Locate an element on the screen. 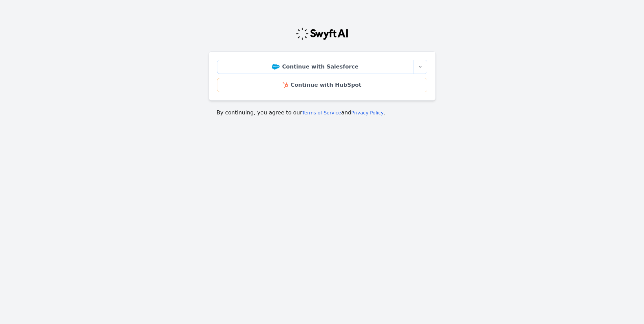 The height and width of the screenshot is (324, 644). a: Terms of Service is located at coordinates (322, 113).